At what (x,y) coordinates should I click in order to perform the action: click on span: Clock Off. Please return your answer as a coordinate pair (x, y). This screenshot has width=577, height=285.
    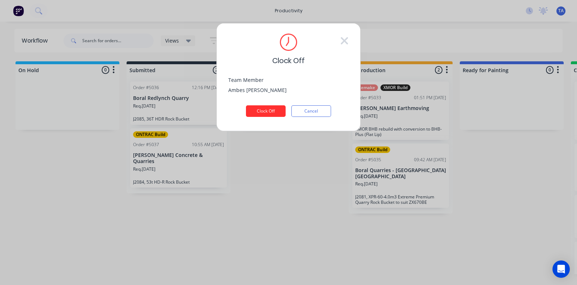
    Looking at the image, I should click on (289, 61).